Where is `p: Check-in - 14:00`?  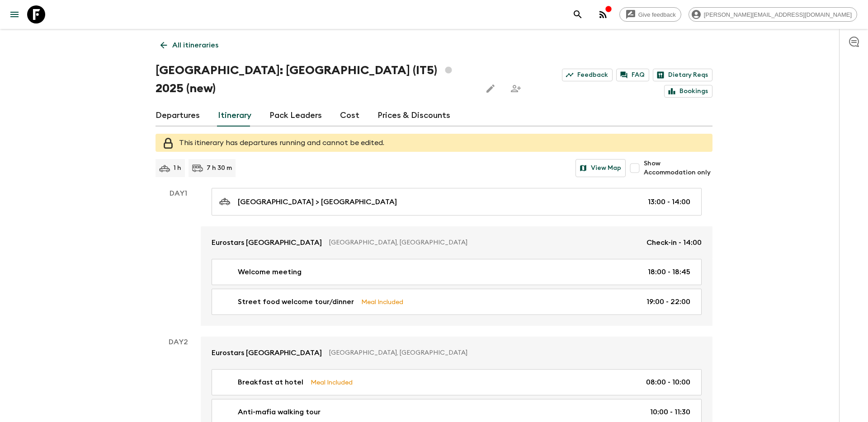 p: Check-in - 14:00 is located at coordinates (674, 242).